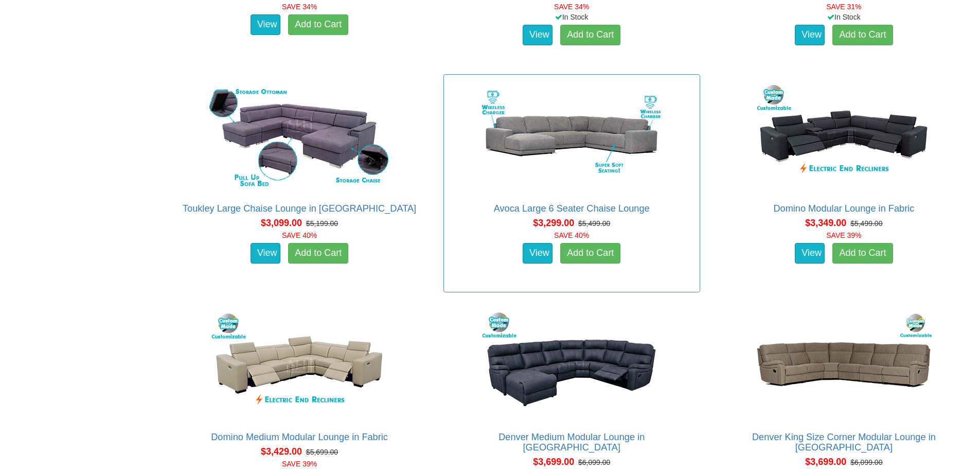 Image resolution: width=980 pixels, height=469 pixels. What do you see at coordinates (843, 136) in the screenshot?
I see `img: Domino Modular Lounge in Fabric` at bounding box center [843, 136].